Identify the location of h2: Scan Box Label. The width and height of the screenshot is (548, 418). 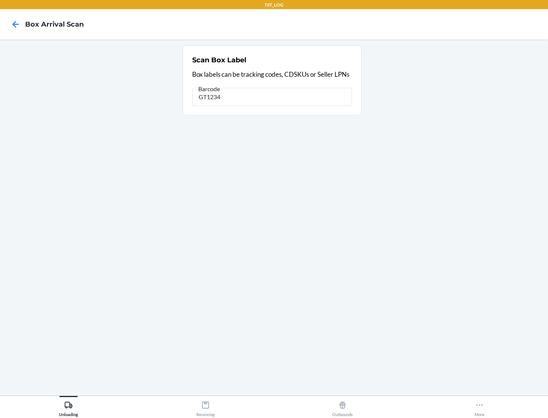
(219, 60).